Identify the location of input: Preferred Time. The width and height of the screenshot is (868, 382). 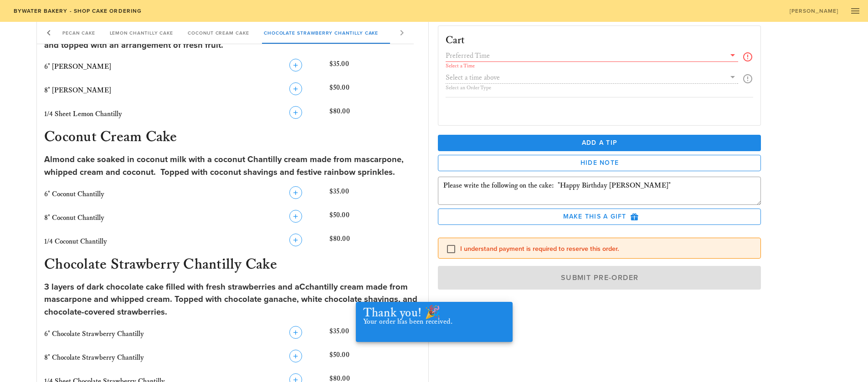
(585, 55).